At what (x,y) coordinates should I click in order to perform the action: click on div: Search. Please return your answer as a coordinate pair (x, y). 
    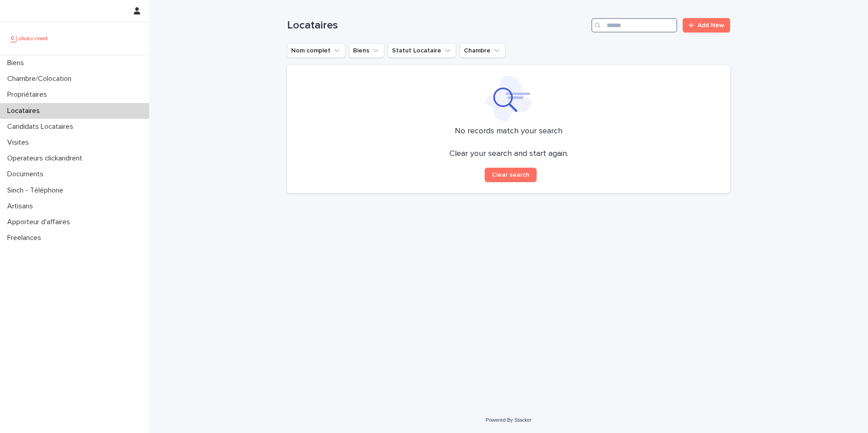
    Looking at the image, I should click on (634, 25).